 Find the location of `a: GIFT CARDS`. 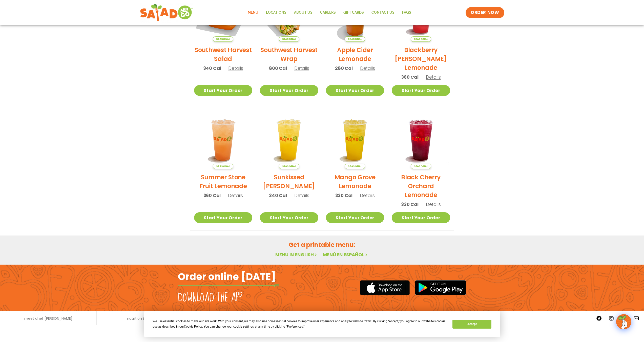

a: GIFT CARDS is located at coordinates (354, 13).